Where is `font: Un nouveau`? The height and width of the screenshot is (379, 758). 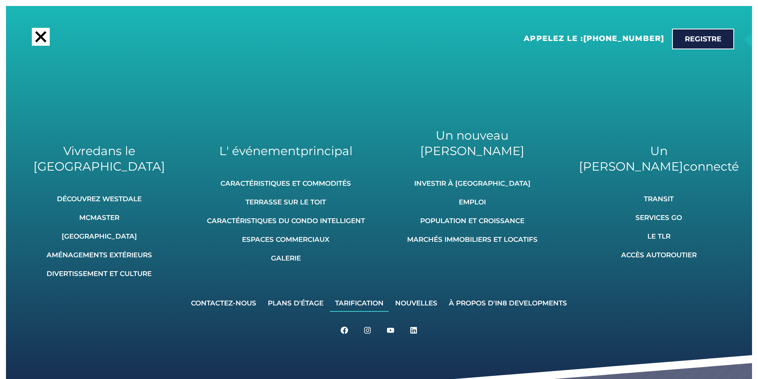 font: Un nouveau is located at coordinates (472, 135).